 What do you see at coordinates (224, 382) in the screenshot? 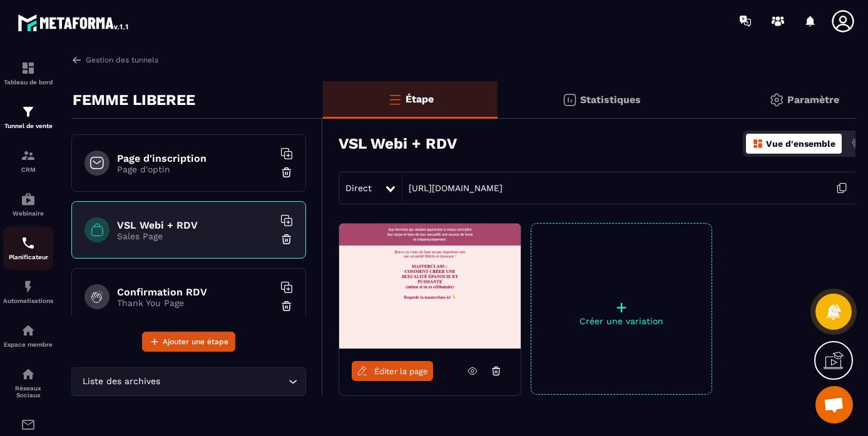
I see `input: Search for option` at bounding box center [224, 382].